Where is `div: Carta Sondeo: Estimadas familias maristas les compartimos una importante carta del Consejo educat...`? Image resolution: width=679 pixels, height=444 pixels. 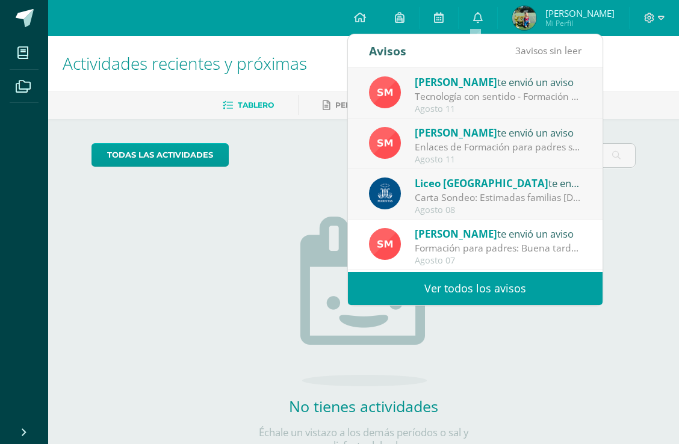 div: Carta Sondeo: Estimadas familias maristas les compartimos una importante carta del Consejo educat... is located at coordinates (498, 197).